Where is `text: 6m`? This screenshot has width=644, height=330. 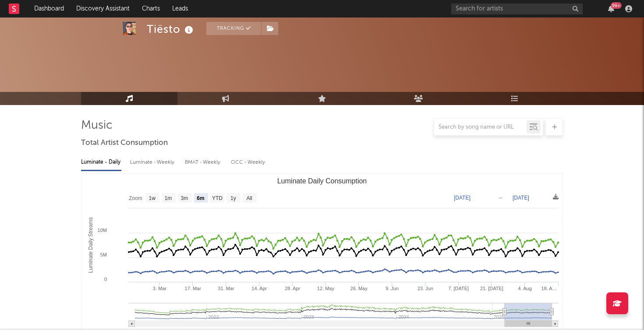
text: 6m is located at coordinates (200, 199).